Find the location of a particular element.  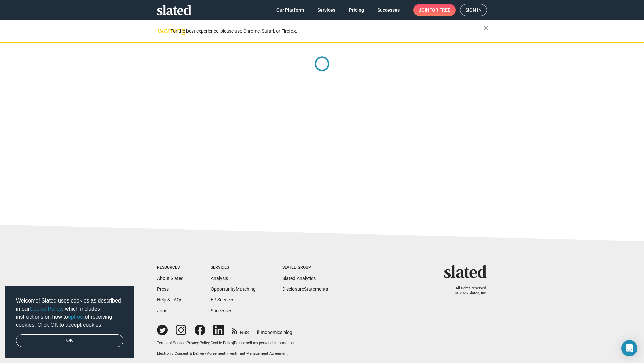

a: Slated Analytics is located at coordinates (299, 278).